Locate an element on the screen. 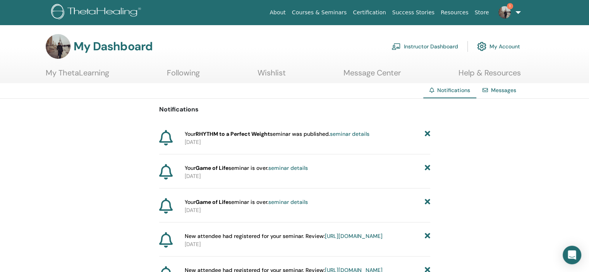 This screenshot has height=272, width=589. a: Help & Resources is located at coordinates (490, 76).